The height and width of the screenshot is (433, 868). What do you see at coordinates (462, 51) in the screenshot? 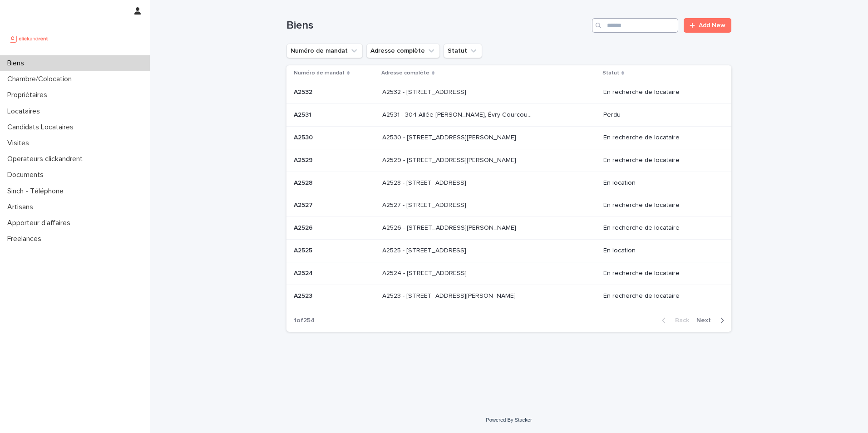
I see `button: Statut` at bounding box center [462, 51].